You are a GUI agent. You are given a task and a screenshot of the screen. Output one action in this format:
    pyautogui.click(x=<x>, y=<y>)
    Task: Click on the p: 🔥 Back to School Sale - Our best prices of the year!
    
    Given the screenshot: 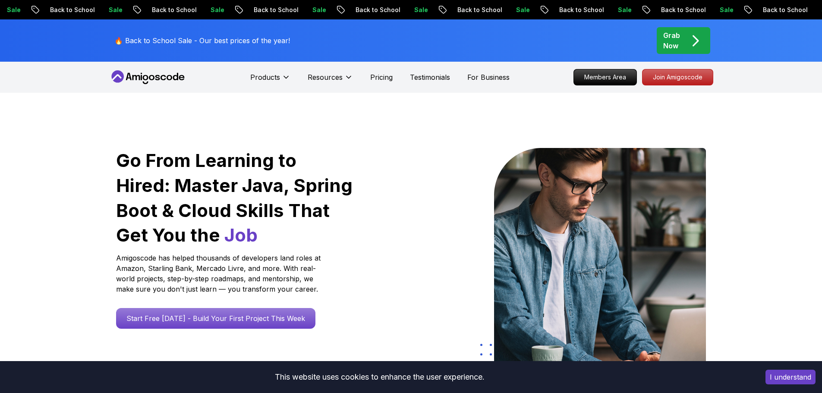 What is the action you would take?
    pyautogui.click(x=202, y=41)
    